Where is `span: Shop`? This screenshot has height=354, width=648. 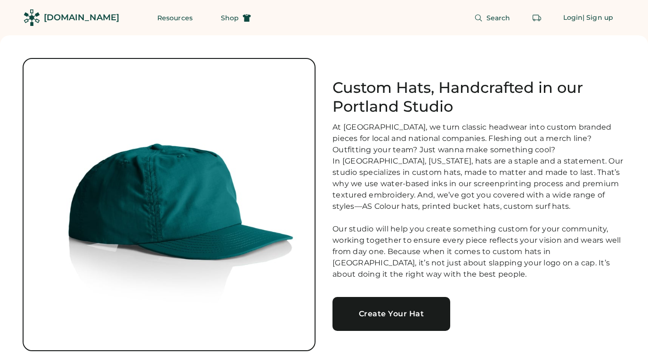
span: Shop is located at coordinates (230, 18).